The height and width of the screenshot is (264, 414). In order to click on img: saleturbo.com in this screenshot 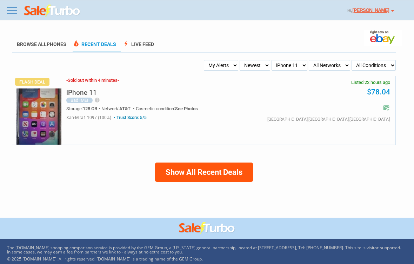, I will do `click(207, 228)`.